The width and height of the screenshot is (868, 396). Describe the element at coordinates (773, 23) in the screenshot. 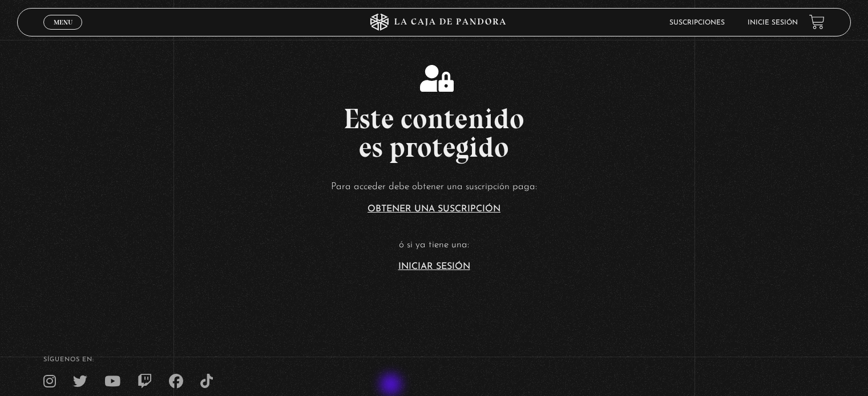

I see `a: Inicie sesión` at that location.